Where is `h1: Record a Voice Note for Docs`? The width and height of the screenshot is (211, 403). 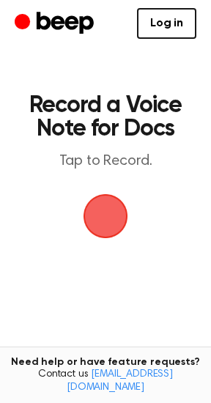 h1: Record a Voice Note for Docs is located at coordinates (105, 117).